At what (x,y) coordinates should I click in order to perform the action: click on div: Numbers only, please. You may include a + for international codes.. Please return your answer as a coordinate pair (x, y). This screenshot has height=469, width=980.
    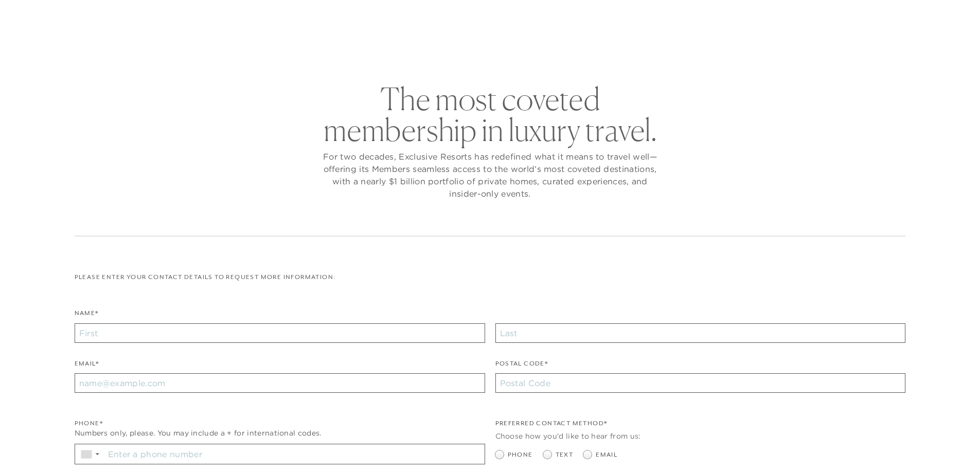
    Looking at the image, I should click on (279, 432).